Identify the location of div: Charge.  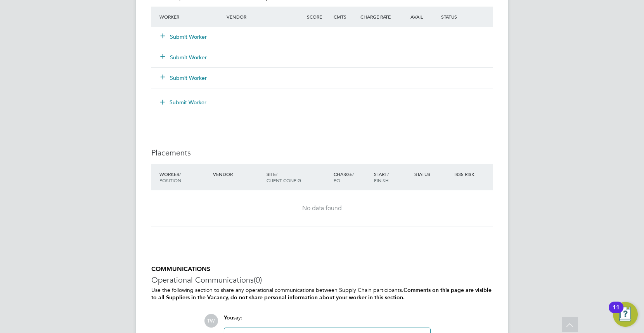
(352, 177).